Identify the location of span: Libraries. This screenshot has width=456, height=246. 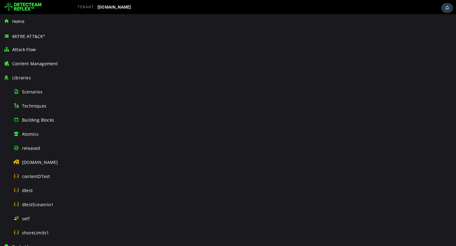
(21, 77).